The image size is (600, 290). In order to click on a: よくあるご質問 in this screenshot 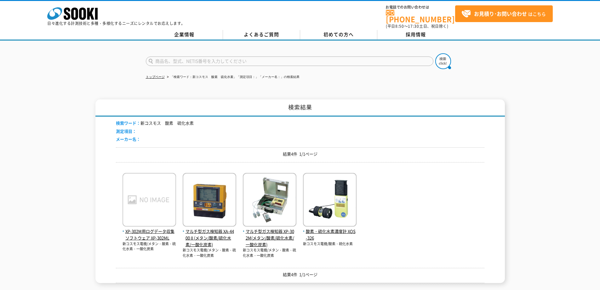, I will do `click(261, 35)`.